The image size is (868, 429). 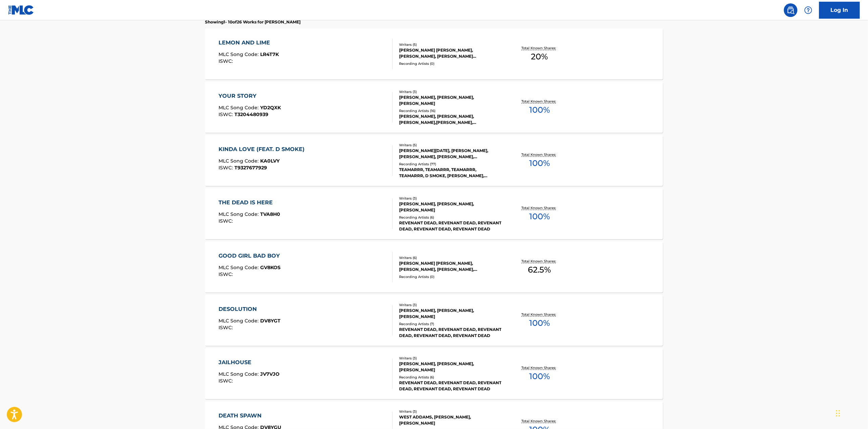 I want to click on div: DEATH SPAWN, so click(x=250, y=415).